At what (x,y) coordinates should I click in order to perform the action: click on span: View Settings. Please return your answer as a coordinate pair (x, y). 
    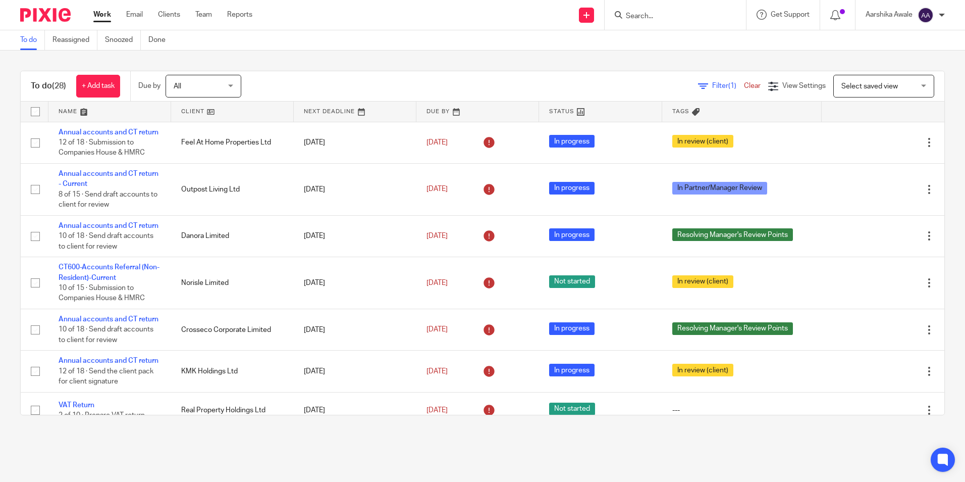
    Looking at the image, I should click on (804, 86).